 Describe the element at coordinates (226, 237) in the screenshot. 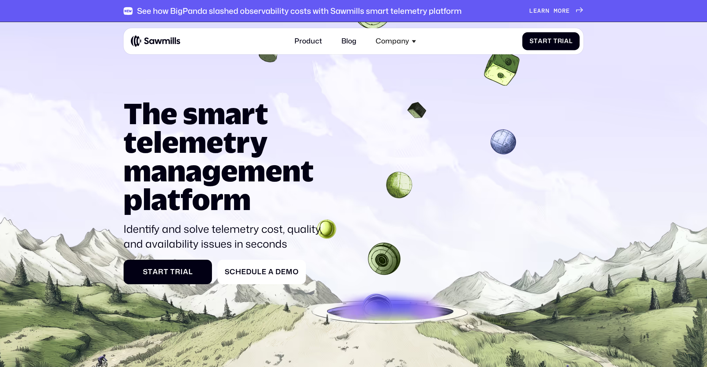

I see `p: Identify and solve telemetry cost, quality, and availability issues in seconds` at that location.